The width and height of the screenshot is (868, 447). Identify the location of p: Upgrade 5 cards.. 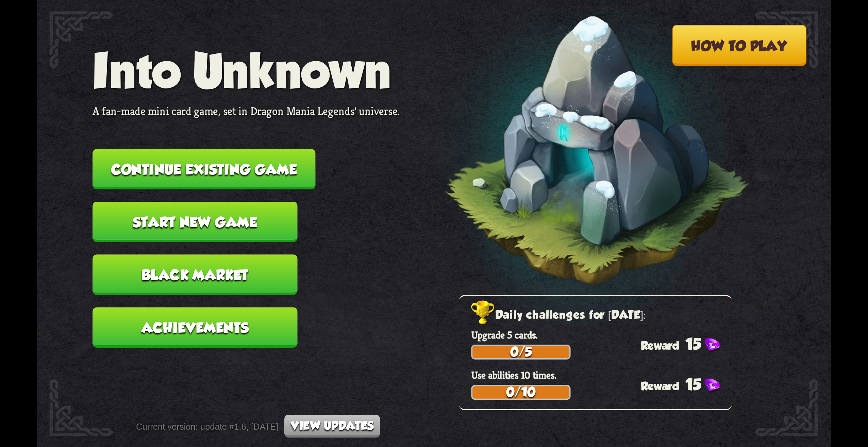
(601, 335).